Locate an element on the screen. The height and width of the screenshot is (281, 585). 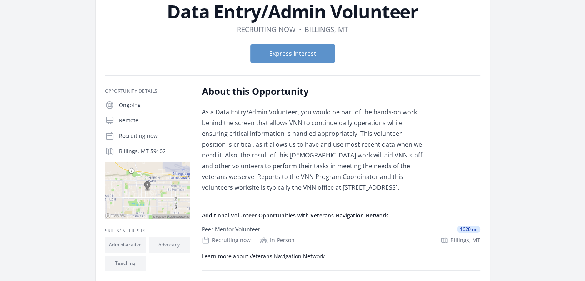
span: Billings, MT is located at coordinates (466, 240).